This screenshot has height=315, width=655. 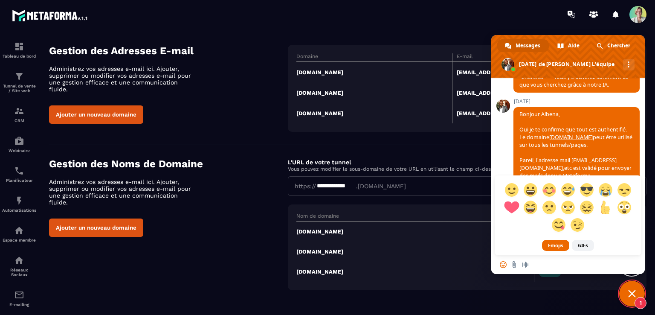 What do you see at coordinates (19, 295) in the screenshot?
I see `img: email` at bounding box center [19, 295].